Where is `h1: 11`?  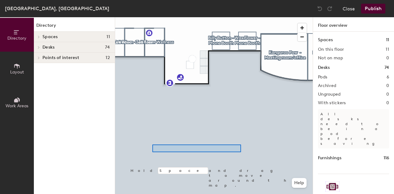
h1: 11 is located at coordinates (387, 40).